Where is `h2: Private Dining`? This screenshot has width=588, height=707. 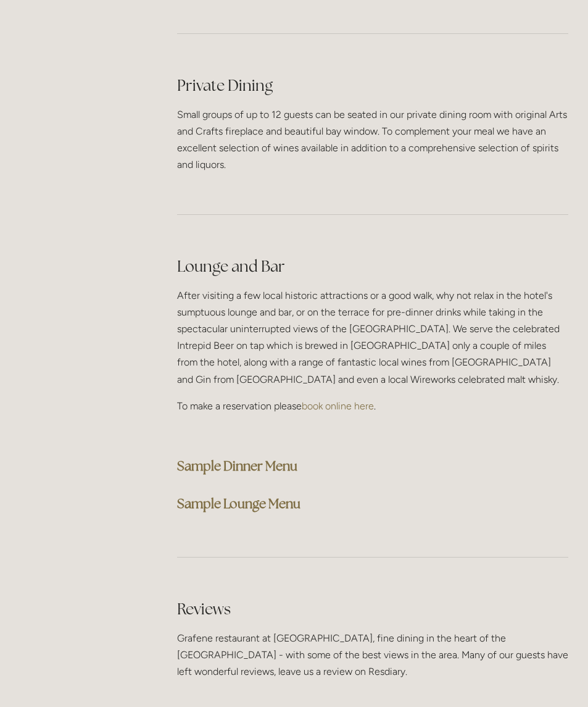 h2: Private Dining is located at coordinates (372, 85).